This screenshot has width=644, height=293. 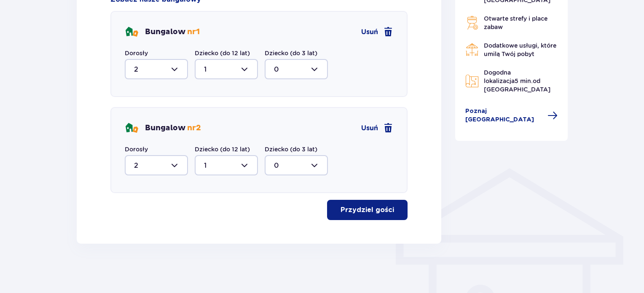 I want to click on p: Przydziel gości, so click(x=367, y=210).